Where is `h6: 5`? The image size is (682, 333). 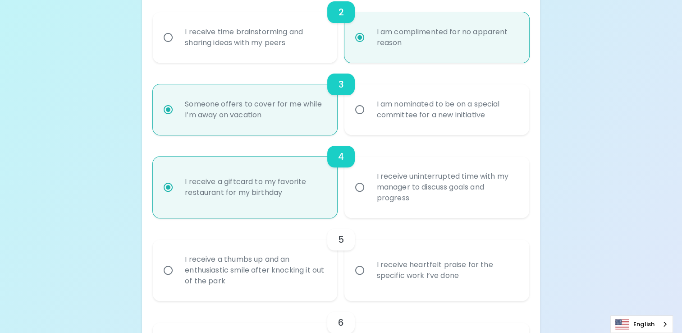
h6: 5 is located at coordinates (341, 239).